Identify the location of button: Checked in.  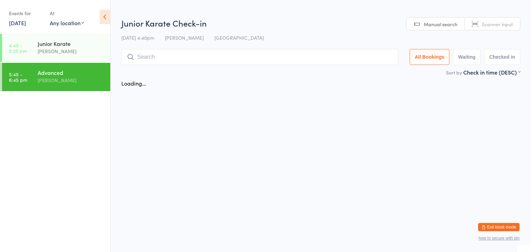
(502, 57).